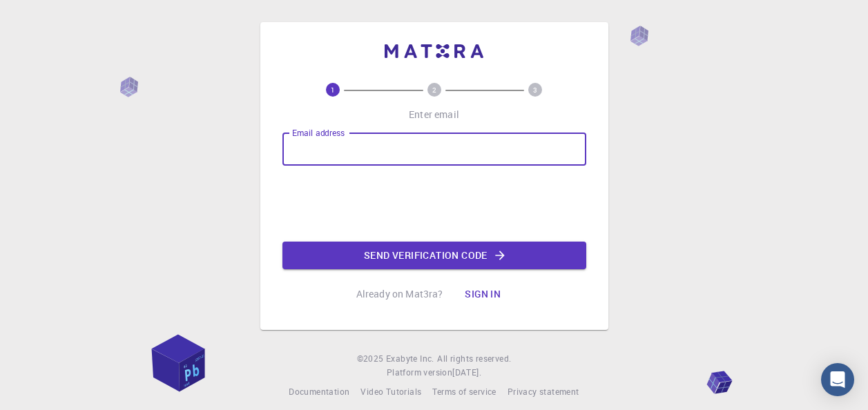  What do you see at coordinates (464, 392) in the screenshot?
I see `a: Terms of service` at bounding box center [464, 392].